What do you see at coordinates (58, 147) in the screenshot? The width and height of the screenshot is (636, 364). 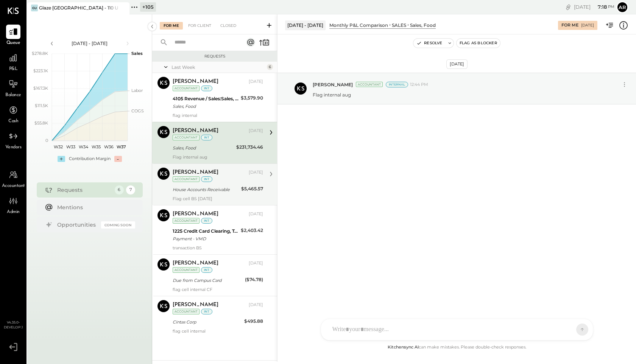 I see `text: W32` at bounding box center [58, 147].